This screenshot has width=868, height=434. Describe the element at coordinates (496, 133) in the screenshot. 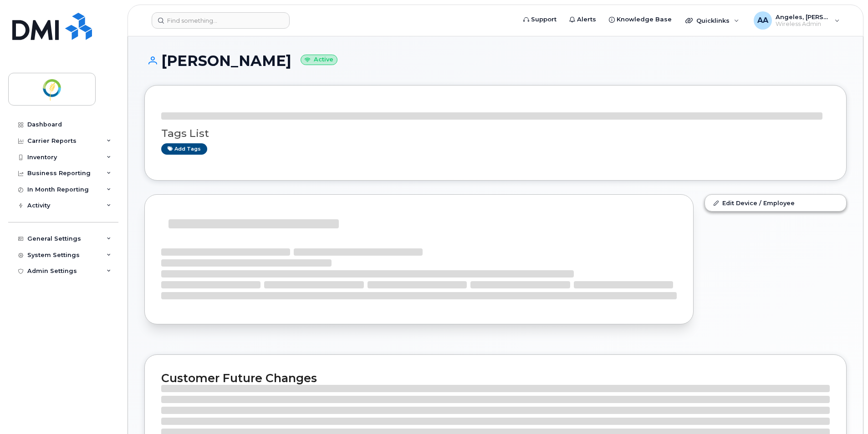

I see `h3: Tags List` at that location.